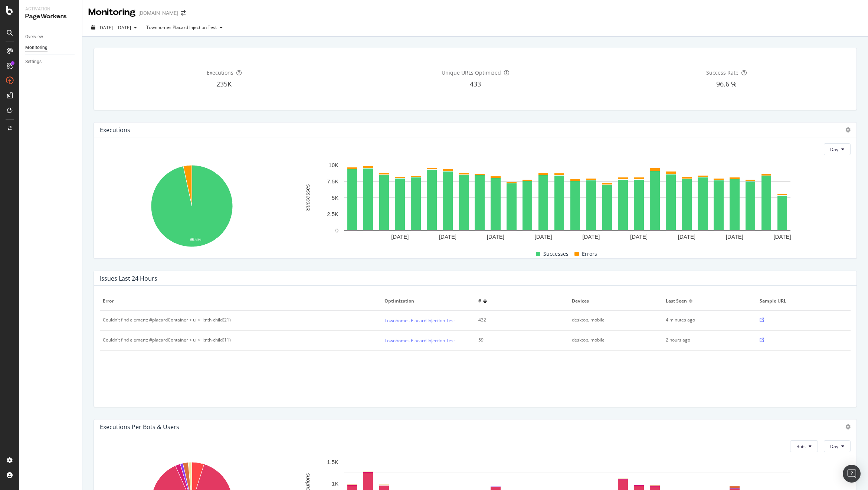 The image size is (868, 490). I want to click on span: Success Rate, so click(723, 73).